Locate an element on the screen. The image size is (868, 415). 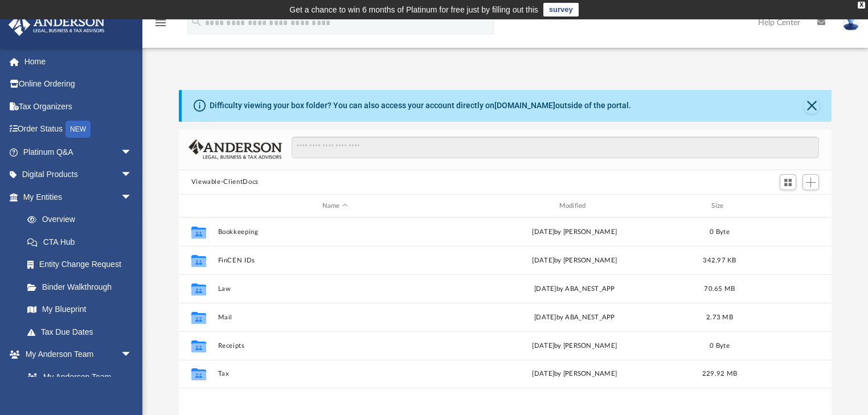
i: menu is located at coordinates (160, 23).